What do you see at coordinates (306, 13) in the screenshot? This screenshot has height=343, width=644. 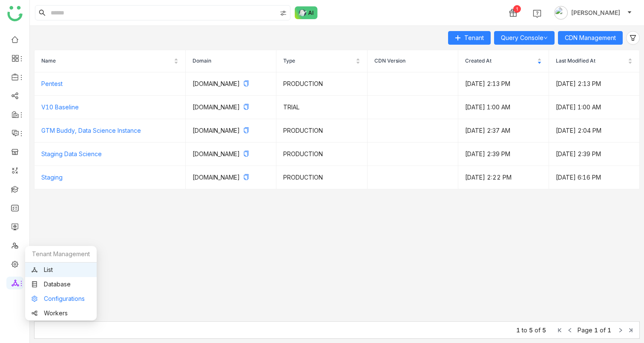 I see `img: ask-buddy-normal.svg` at bounding box center [306, 13].